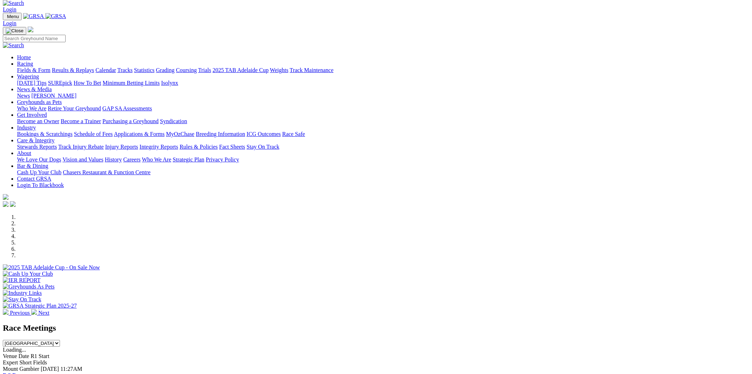 The width and height of the screenshot is (752, 374). I want to click on a: Isolynx, so click(170, 83).